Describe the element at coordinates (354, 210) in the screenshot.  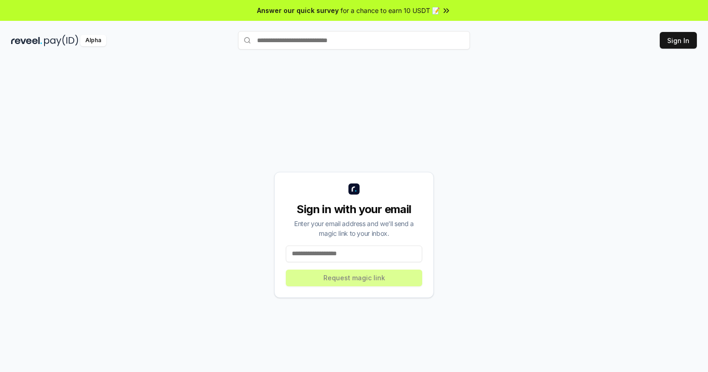
I see `div: Sign in with your email` at that location.